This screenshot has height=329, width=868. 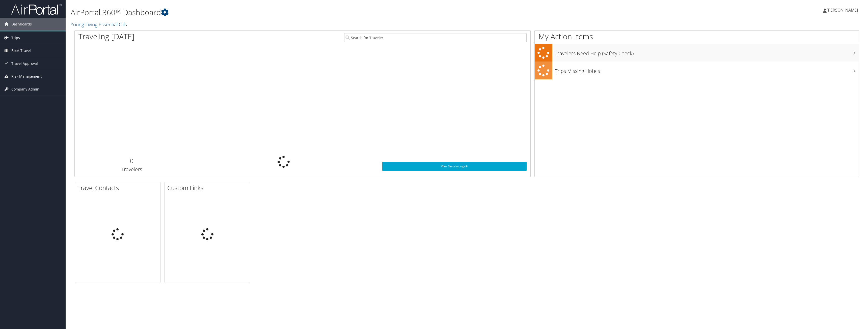 I want to click on h2: Custom Links, so click(x=209, y=188).